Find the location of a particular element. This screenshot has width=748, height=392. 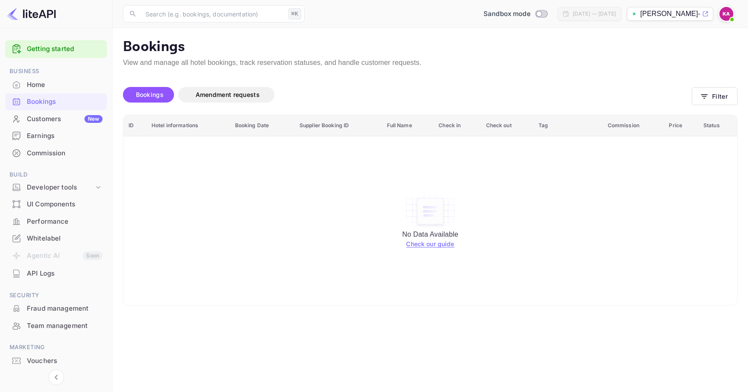

span: Sandbox mode is located at coordinates (507, 14).